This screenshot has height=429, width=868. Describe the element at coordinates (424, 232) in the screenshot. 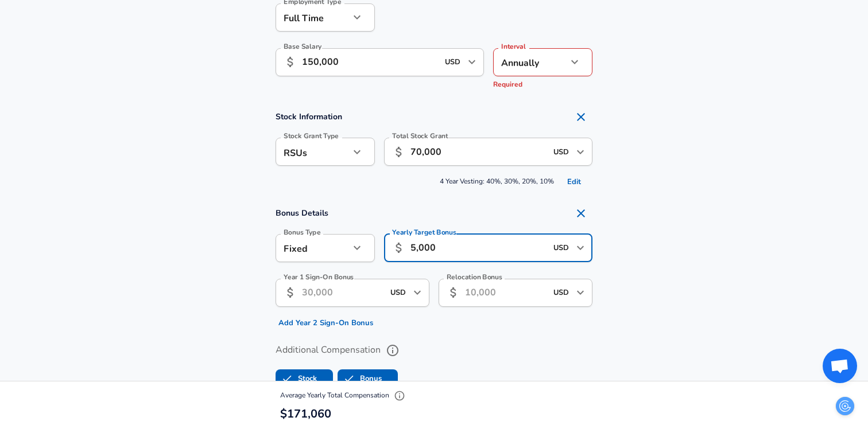

I see `label: Yearly Target Bonus` at that location.